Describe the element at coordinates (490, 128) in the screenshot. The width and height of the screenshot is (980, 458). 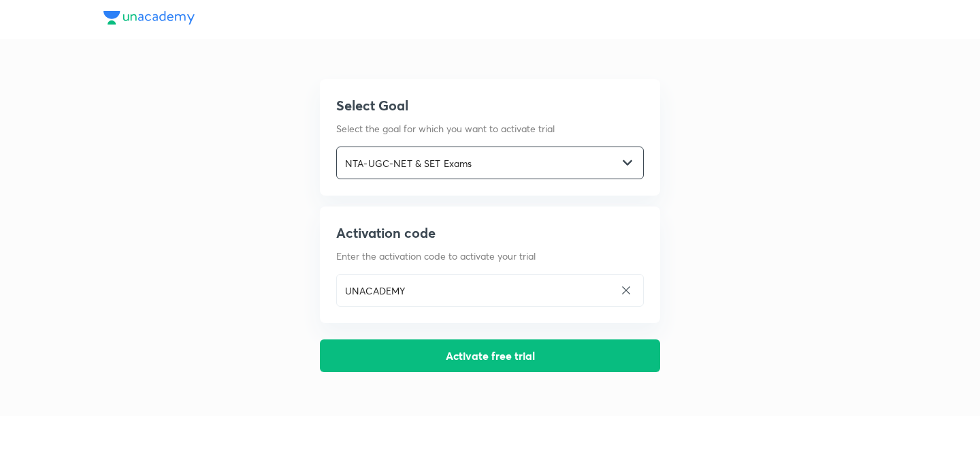
I see `p: Select the goal for which you want to activate trial` at that location.